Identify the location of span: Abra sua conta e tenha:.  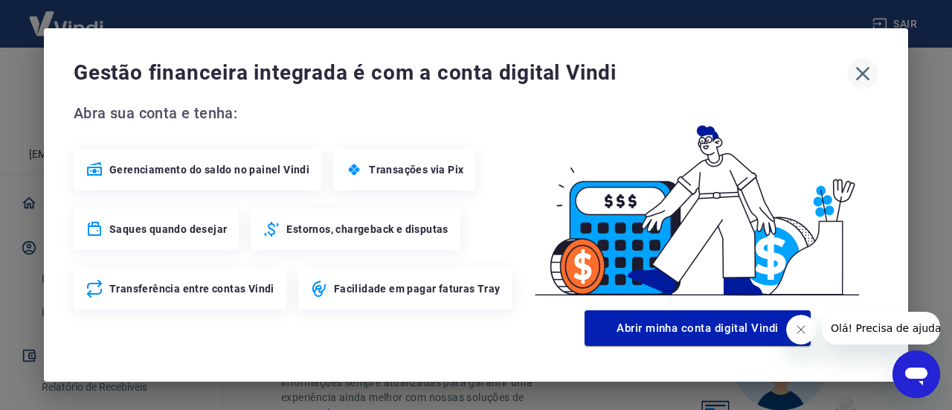
(295, 113).